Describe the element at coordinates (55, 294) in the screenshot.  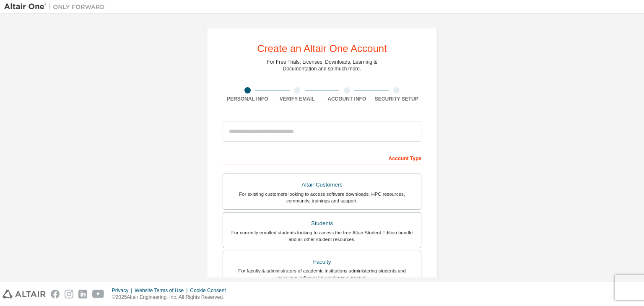
I see `img: facebook.svg` at that location.